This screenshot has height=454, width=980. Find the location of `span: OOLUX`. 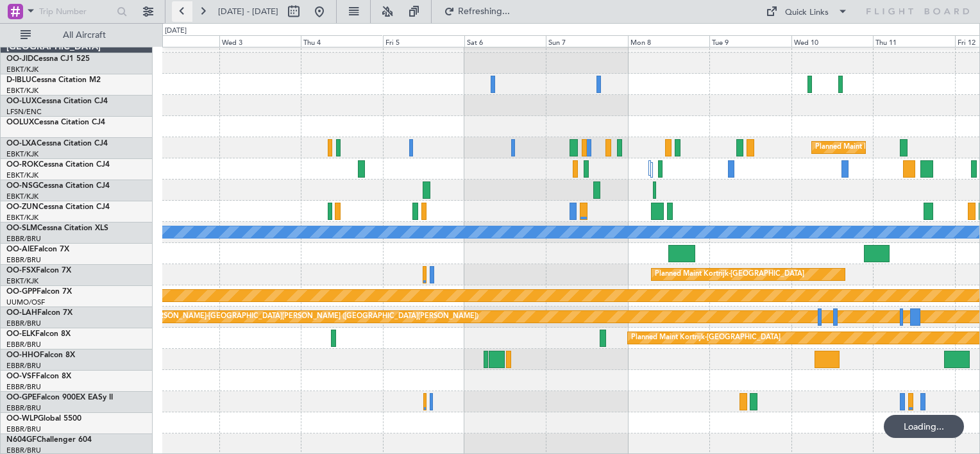

span: OOLUX is located at coordinates (20, 123).